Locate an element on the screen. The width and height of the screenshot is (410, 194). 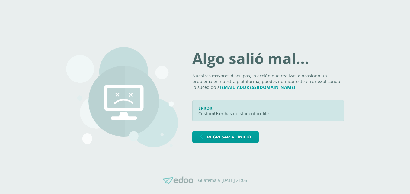
p: Nuestras mayores disculpas, la acción que realizaste ocasionó un problema en nuestra plataforma, ... is located at coordinates (268, 81).